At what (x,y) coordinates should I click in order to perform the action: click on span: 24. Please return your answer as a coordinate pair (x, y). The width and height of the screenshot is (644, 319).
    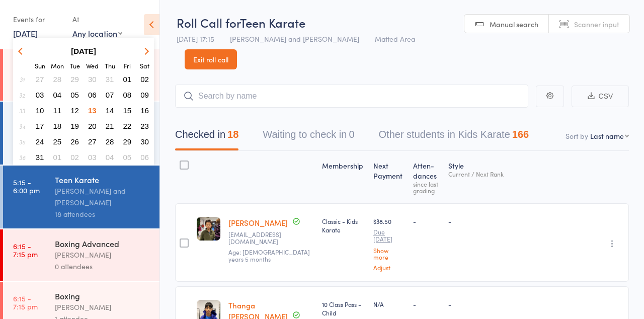
    Looking at the image, I should click on (40, 141).